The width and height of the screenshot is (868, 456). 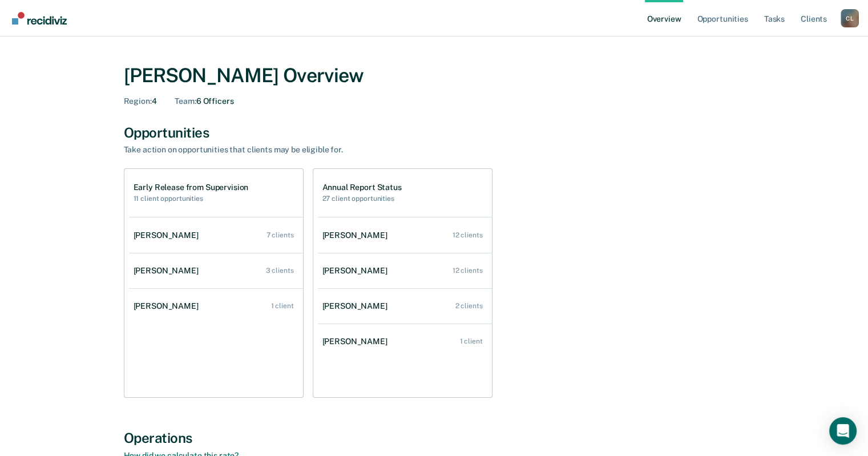 What do you see at coordinates (39, 18) in the screenshot?
I see `img: Recidiviz` at bounding box center [39, 18].